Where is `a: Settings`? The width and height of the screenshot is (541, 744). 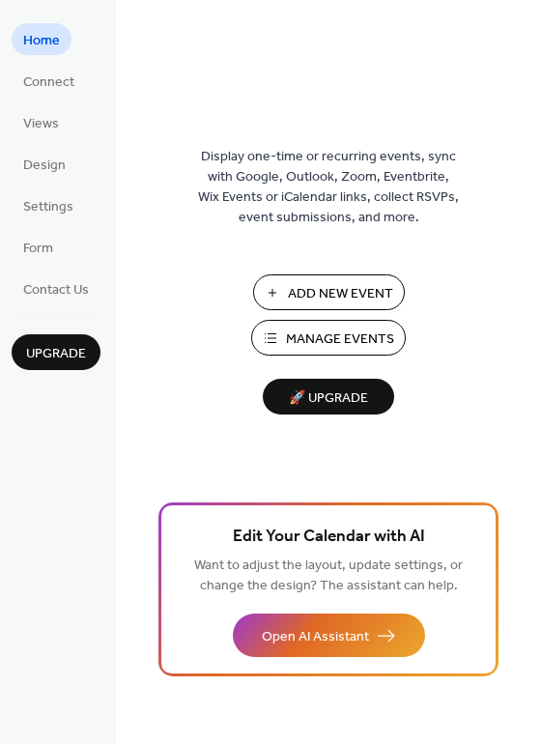
a: Settings is located at coordinates (48, 205).